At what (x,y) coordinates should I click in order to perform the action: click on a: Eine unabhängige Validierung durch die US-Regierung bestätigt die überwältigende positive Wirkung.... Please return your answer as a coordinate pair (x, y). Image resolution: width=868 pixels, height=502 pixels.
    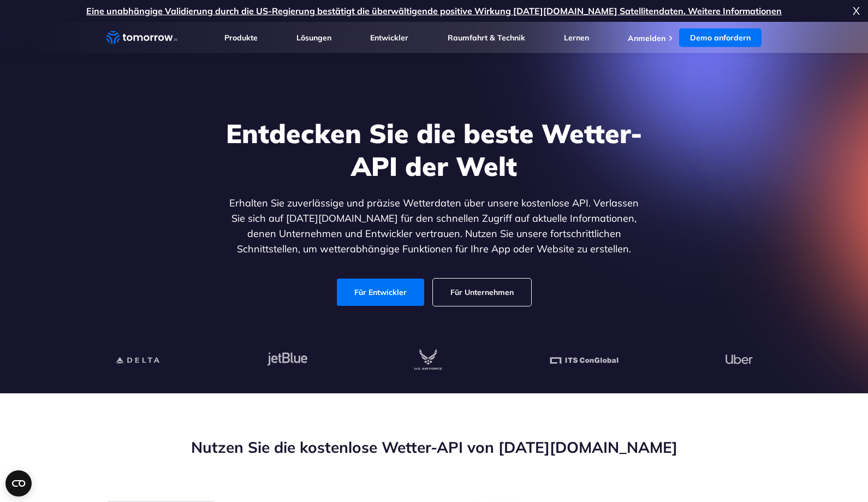
    Looking at the image, I should click on (434, 11).